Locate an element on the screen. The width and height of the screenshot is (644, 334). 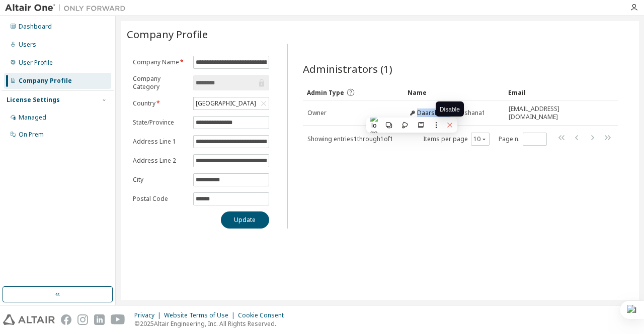
span: Showing entries 1 through 1 of 1 is located at coordinates (350, 139).